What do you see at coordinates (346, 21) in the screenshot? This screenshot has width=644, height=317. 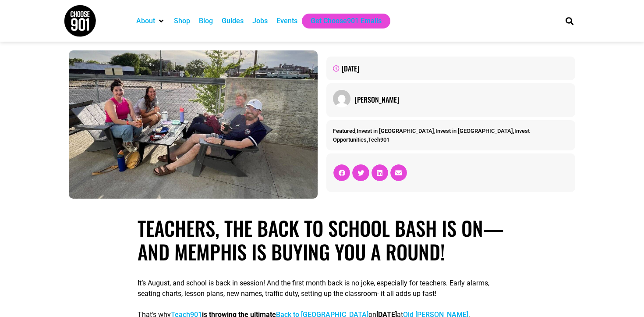 I see `a: Get Choose901 Emails` at bounding box center [346, 21].